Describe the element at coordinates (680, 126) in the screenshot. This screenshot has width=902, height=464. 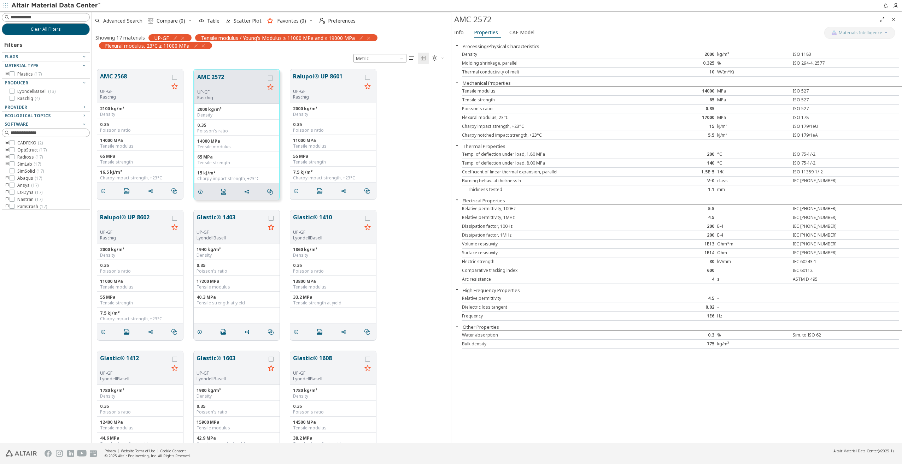
I see `div: 15` at that location.